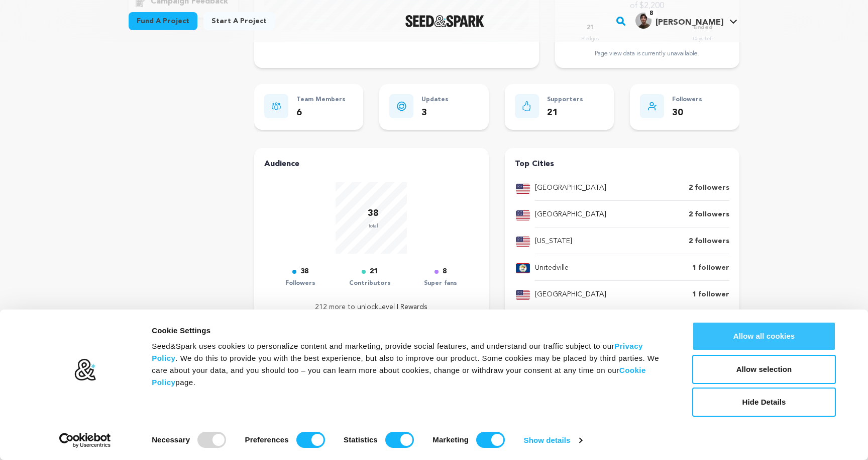 This screenshot has height=460, width=868. What do you see at coordinates (361, 439) in the screenshot?
I see `strong: Statistics` at bounding box center [361, 439].